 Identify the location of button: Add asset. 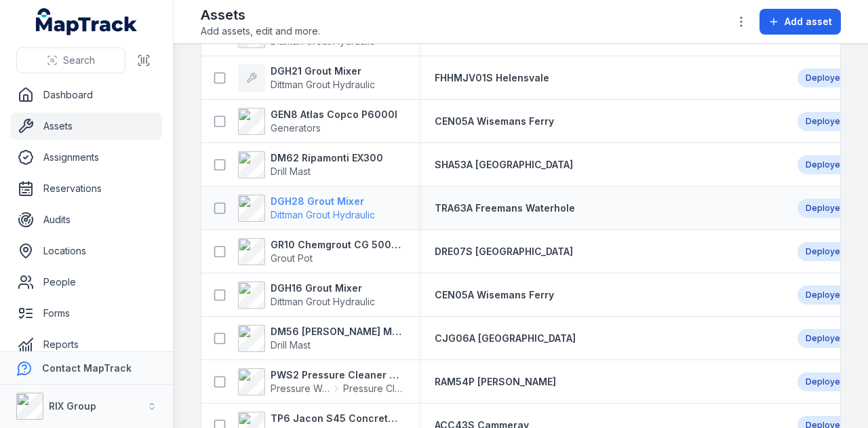
(801, 22).